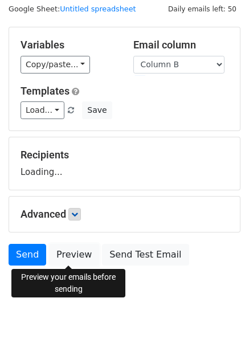  I want to click on div: Preview your emails before sending, so click(68, 283).